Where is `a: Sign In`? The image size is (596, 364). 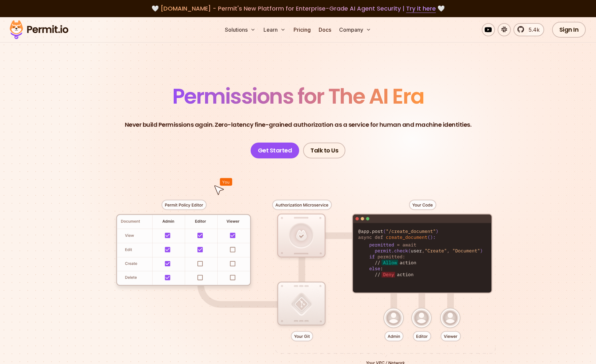 a: Sign In is located at coordinates (569, 30).